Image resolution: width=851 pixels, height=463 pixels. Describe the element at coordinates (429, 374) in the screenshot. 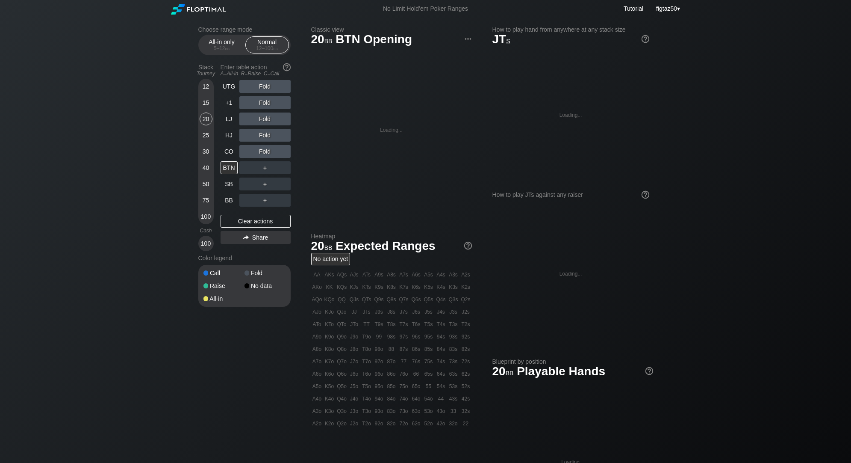

I see `div: 65s` at that location.